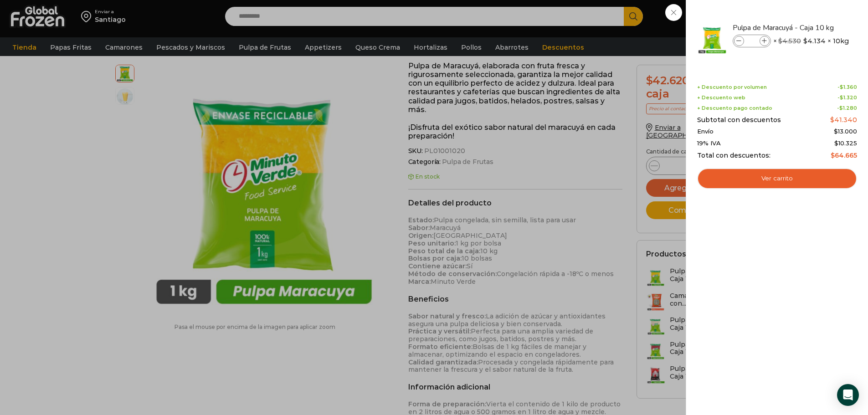 This screenshot has width=868, height=415. What do you see at coordinates (708, 143) in the screenshot?
I see `span: 19% IVA` at bounding box center [708, 143].